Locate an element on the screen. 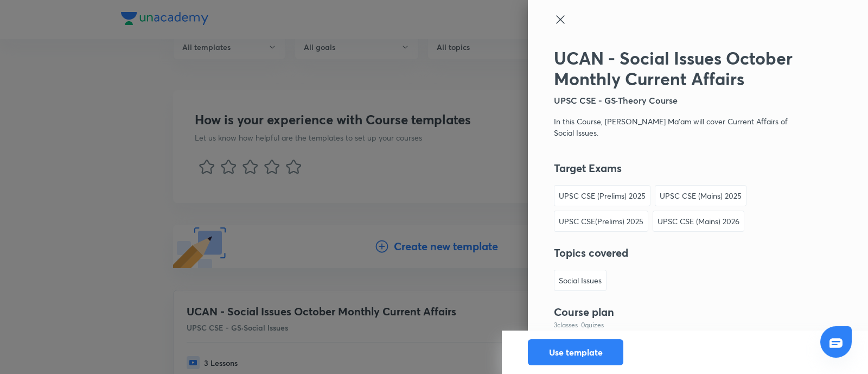 The width and height of the screenshot is (868, 374). h2: UCAN - Social Issues October Monthly Current Affairs is located at coordinates (680, 68).